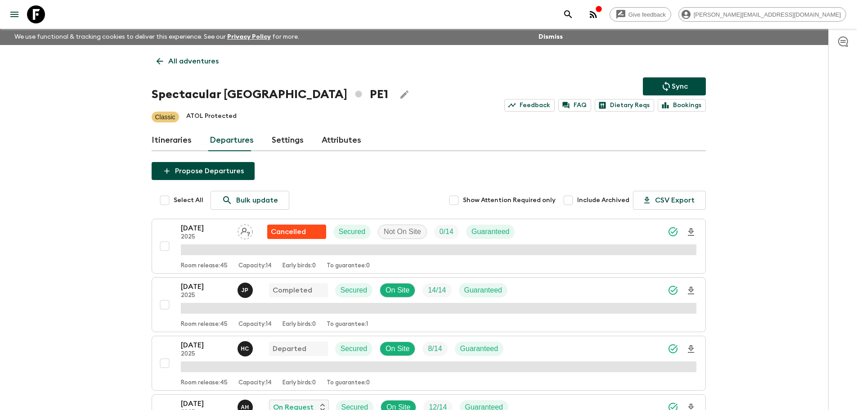 The image size is (857, 410). Describe the element at coordinates (257, 200) in the screenshot. I see `p: Bulk update` at that location.